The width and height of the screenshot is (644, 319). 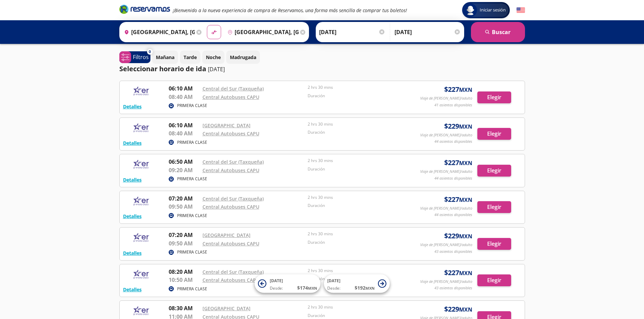 I want to click on em: ¡Bienvenido a la nueva experiencia de compra de Reservamos, una forma más sencilla de comprar tus..., so click(x=290, y=10).